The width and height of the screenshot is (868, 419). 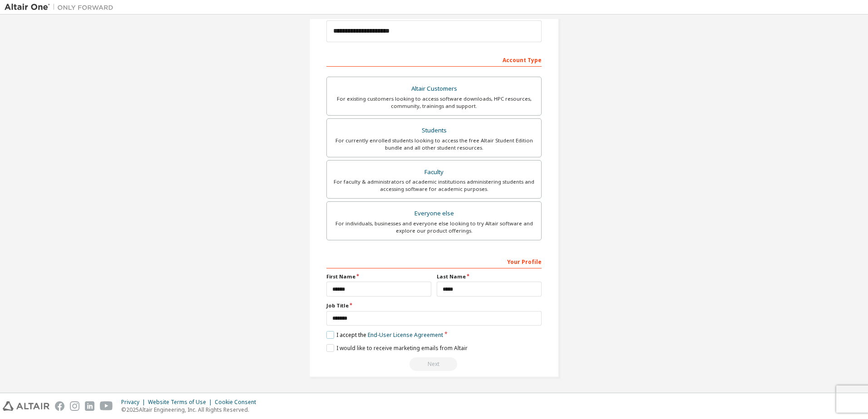 I want to click on div: Read and acccept EULA to continue, so click(x=434, y=364).